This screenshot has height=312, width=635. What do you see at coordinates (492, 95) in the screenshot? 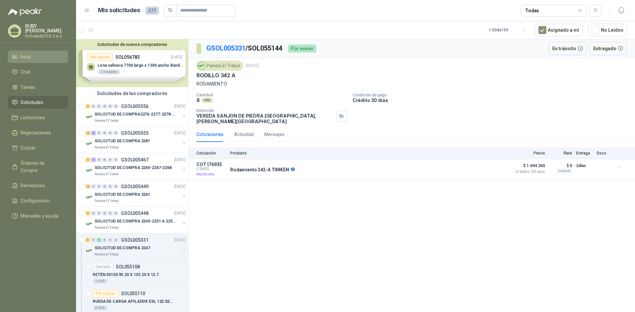
I see `p: Condición de pago` at bounding box center [492, 95].